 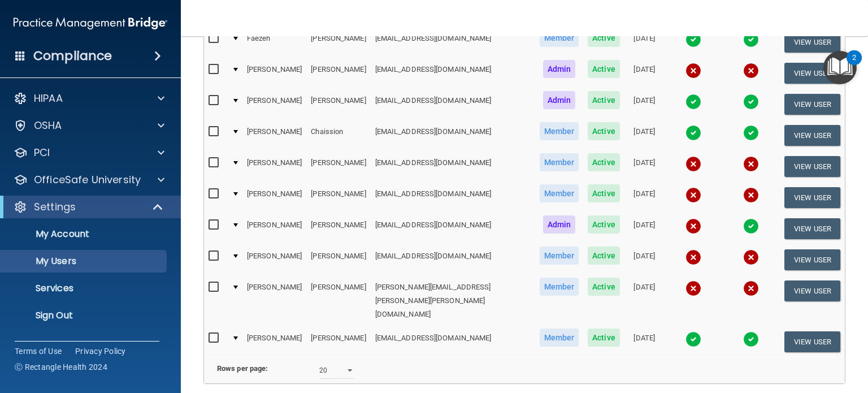 What do you see at coordinates (89, 98) in the screenshot?
I see `a: HIPAA` at bounding box center [89, 98].